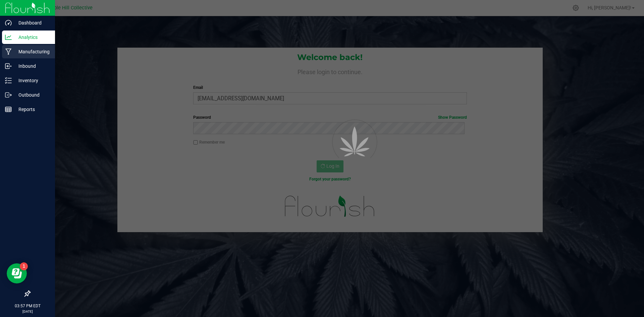 This screenshot has width=644, height=317. What do you see at coordinates (32, 95) in the screenshot?
I see `p: Outbound` at bounding box center [32, 95].